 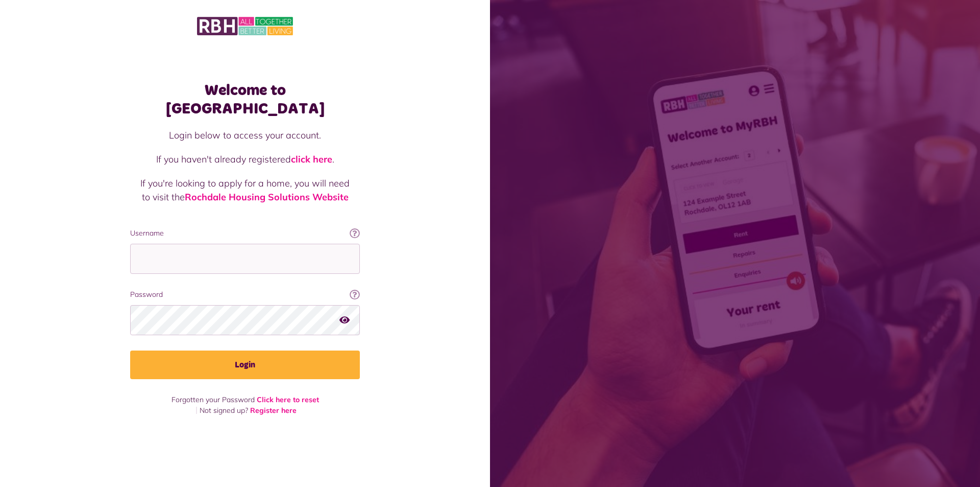 I want to click on a: Register here, so click(x=273, y=410).